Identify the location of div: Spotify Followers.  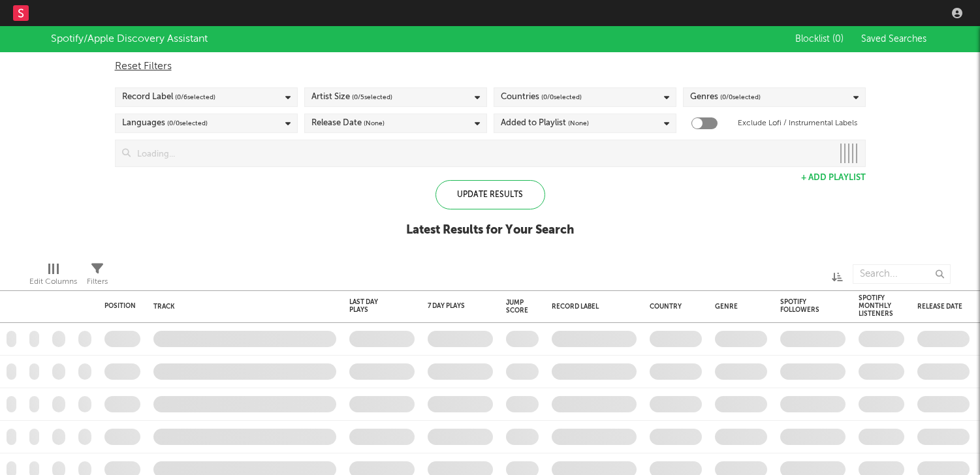
(803, 306).